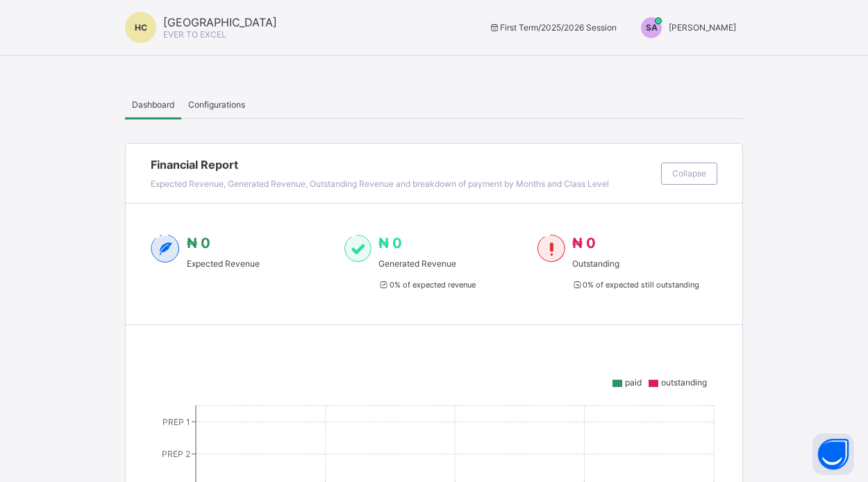  What do you see at coordinates (165, 249) in the screenshot?
I see `img: expected-2.4343d3e9d0c965b919479240f3db56ac.svg` at bounding box center [165, 249].